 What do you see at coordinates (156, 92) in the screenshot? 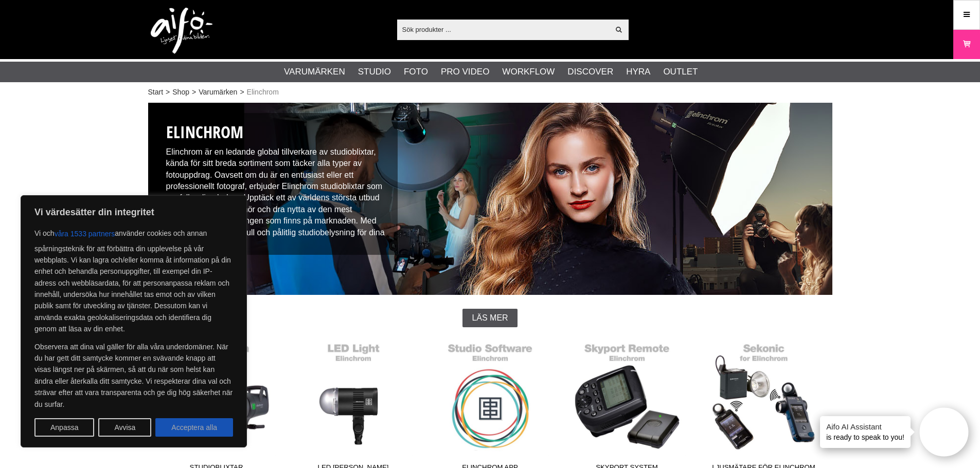
I see `a: Start` at bounding box center [156, 92].